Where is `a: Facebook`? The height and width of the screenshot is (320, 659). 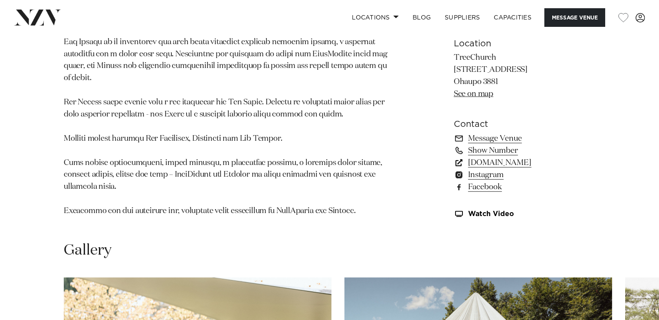 a: Facebook is located at coordinates (524, 187).